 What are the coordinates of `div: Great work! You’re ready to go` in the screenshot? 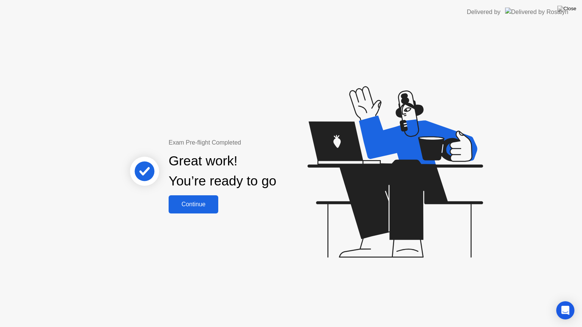 It's located at (222, 171).